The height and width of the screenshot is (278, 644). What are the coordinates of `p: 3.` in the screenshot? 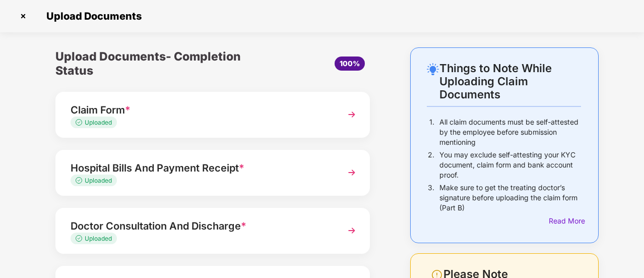 It's located at (431, 197).